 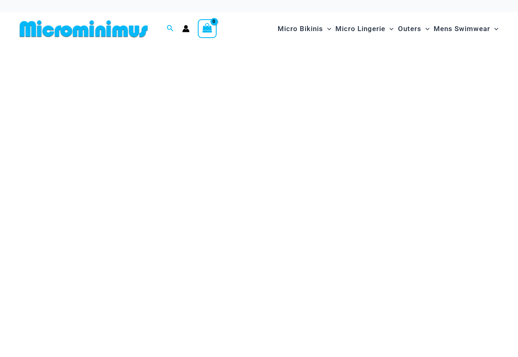 What do you see at coordinates (360, 29) in the screenshot?
I see `span: Micro Lingerie` at bounding box center [360, 29].